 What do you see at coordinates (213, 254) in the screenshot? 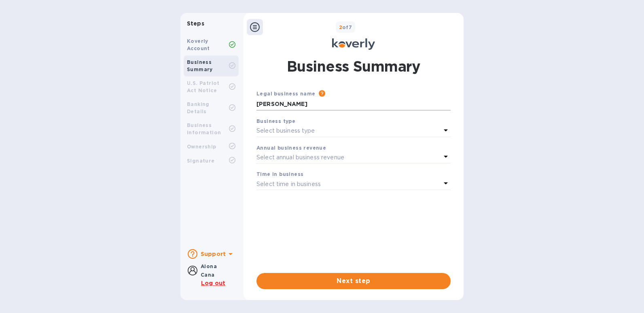
I see `b: Support` at bounding box center [213, 254].